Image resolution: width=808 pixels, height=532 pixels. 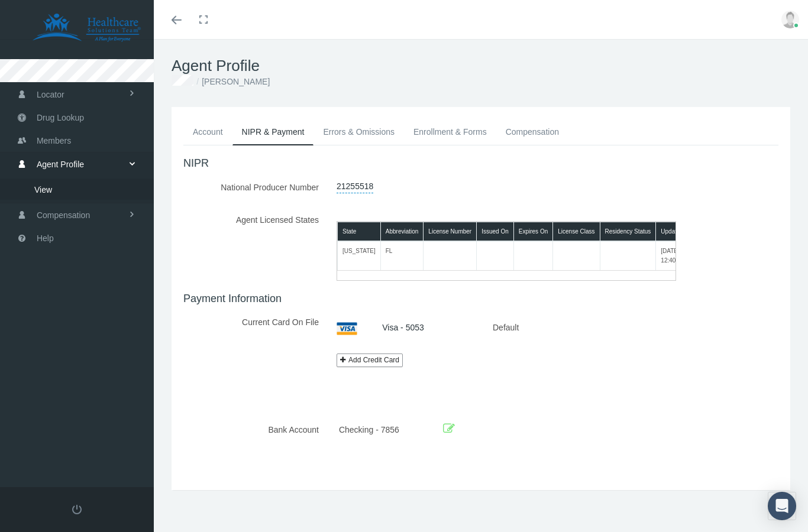 What do you see at coordinates (250, 429) in the screenshot?
I see `label: Bank Account` at bounding box center [250, 429].